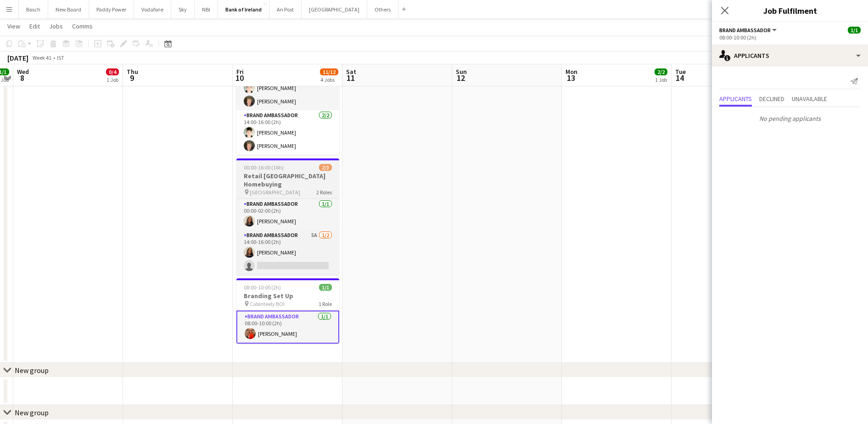 This screenshot has width=868, height=424. What do you see at coordinates (262, 287) in the screenshot?
I see `span: 08:00-10:00 (2h)` at bounding box center [262, 287].